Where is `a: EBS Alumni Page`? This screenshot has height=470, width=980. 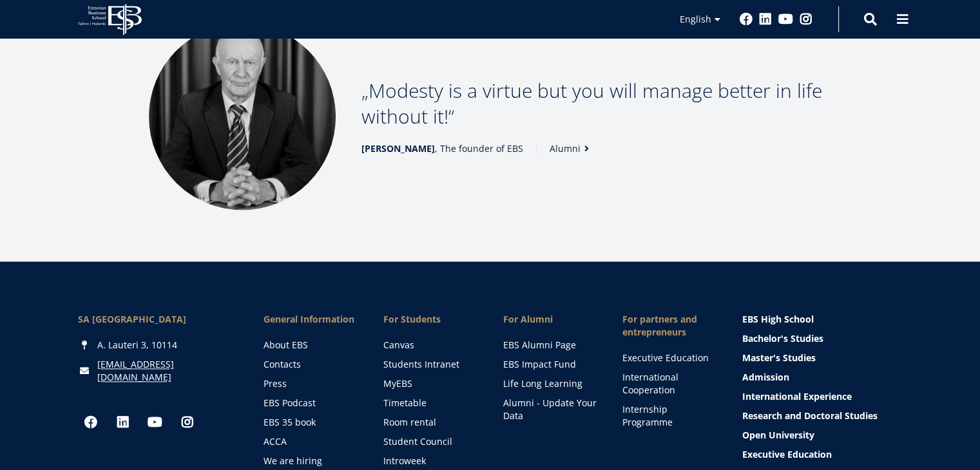
a: EBS Alumni Page is located at coordinates (550, 345).